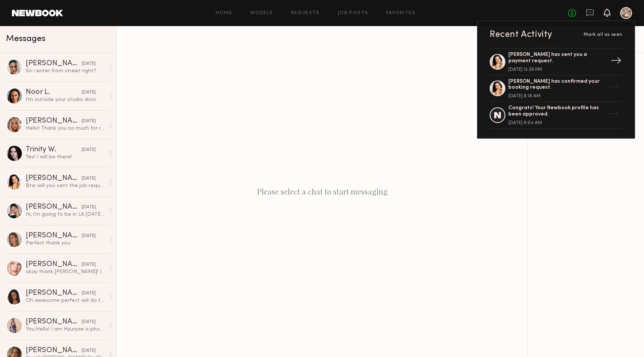 The image size is (644, 357). What do you see at coordinates (224, 13) in the screenshot?
I see `a: Home` at bounding box center [224, 13].